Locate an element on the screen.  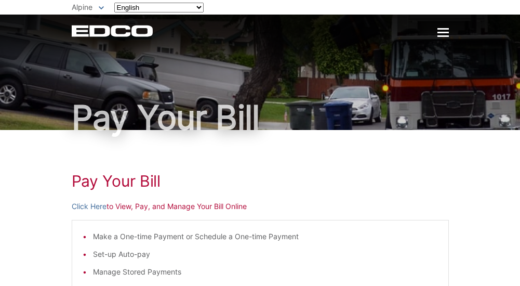
select: Select a language is located at coordinates (159, 7).